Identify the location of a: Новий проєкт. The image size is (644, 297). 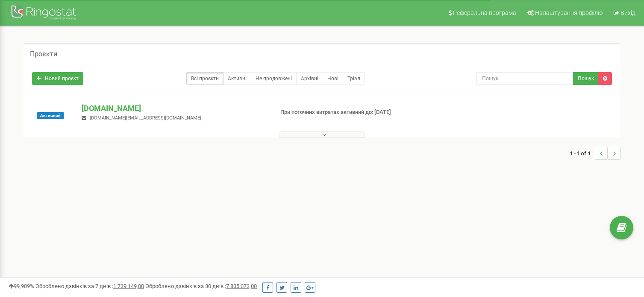
(58, 79).